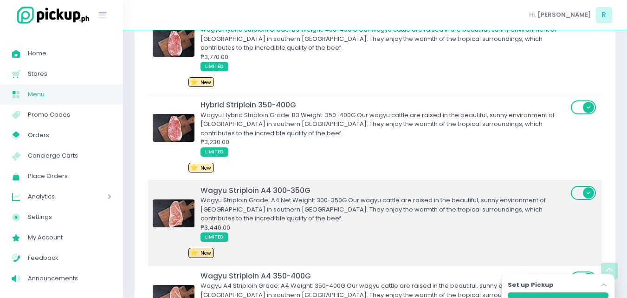 The height and width of the screenshot is (298, 627). I want to click on span: R, so click(604, 15).